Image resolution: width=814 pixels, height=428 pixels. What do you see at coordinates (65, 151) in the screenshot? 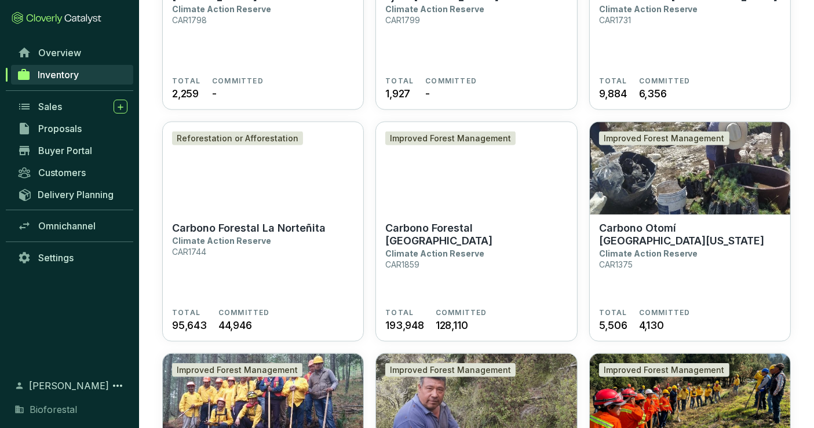
I see `span: Buyer Portal` at bounding box center [65, 151].